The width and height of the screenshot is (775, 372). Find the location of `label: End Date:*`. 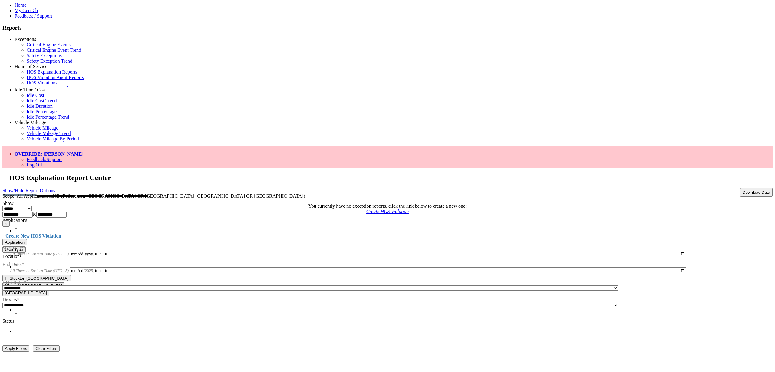

label: End Date:* is located at coordinates (13, 260).